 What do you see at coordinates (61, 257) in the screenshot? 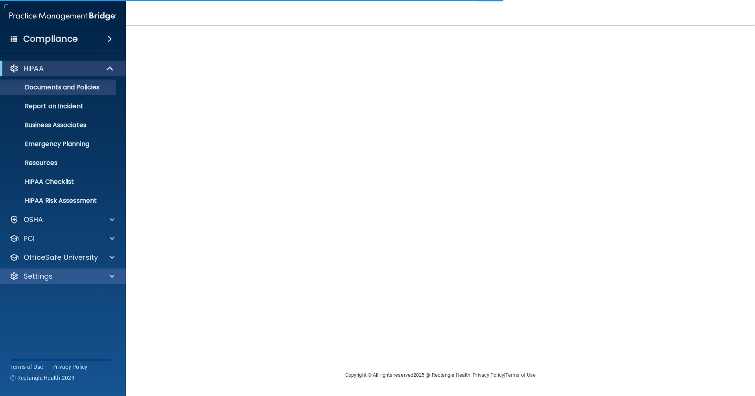
I see `p: OfficeSafe University` at bounding box center [61, 257].